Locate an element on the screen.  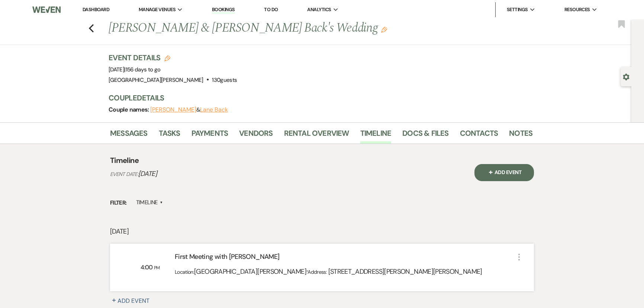
h3: Event Details is located at coordinates (173, 57).